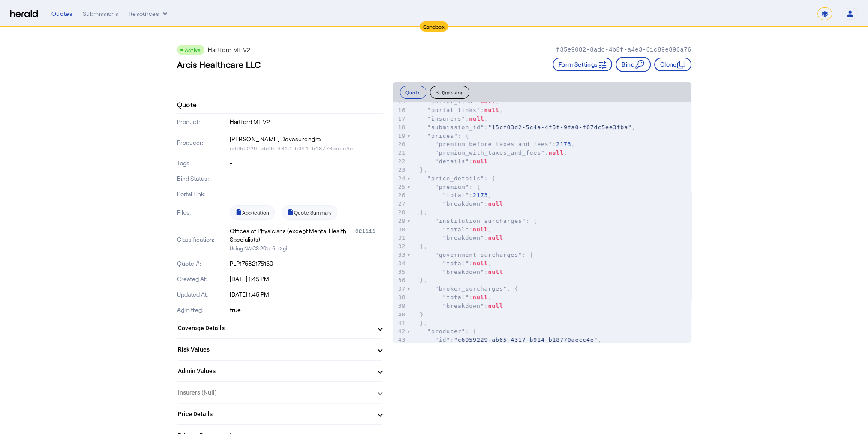 The width and height of the screenshot is (868, 434). What do you see at coordinates (454, 110) in the screenshot?
I see `span: "portal_links"` at bounding box center [454, 110].